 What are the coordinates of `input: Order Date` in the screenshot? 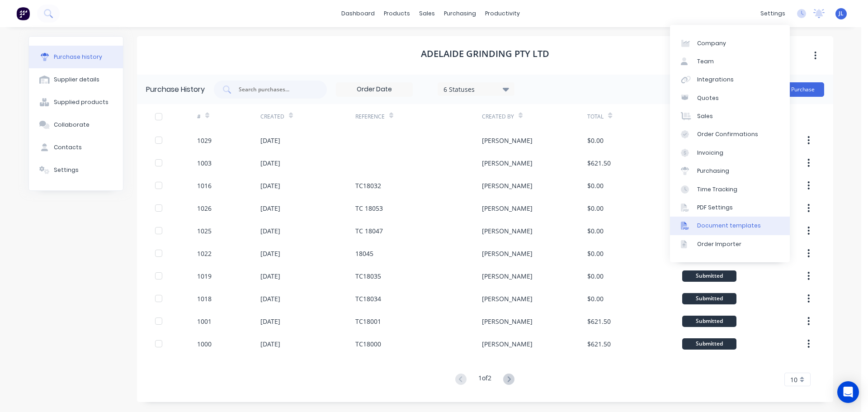 It's located at (375, 90).